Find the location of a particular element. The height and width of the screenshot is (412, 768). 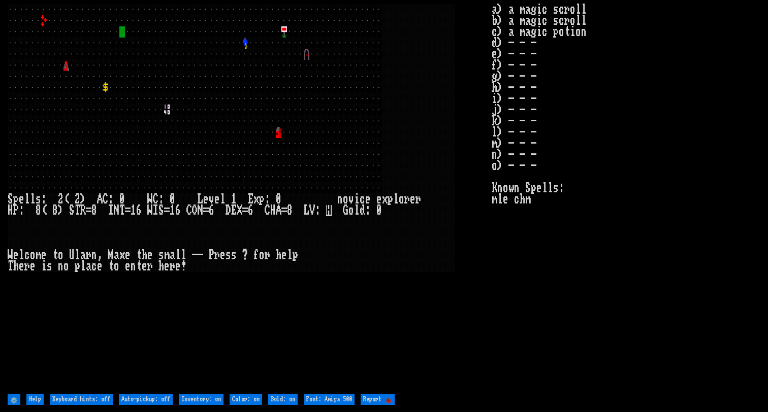

div: W is located at coordinates (150, 200).